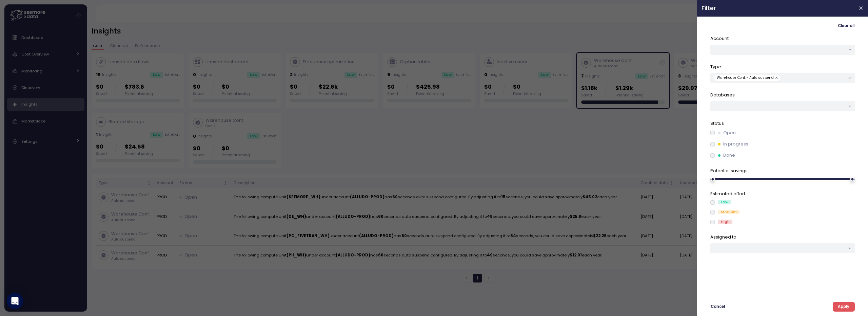 The width and height of the screenshot is (868, 316). I want to click on p: Databases, so click(782, 95).